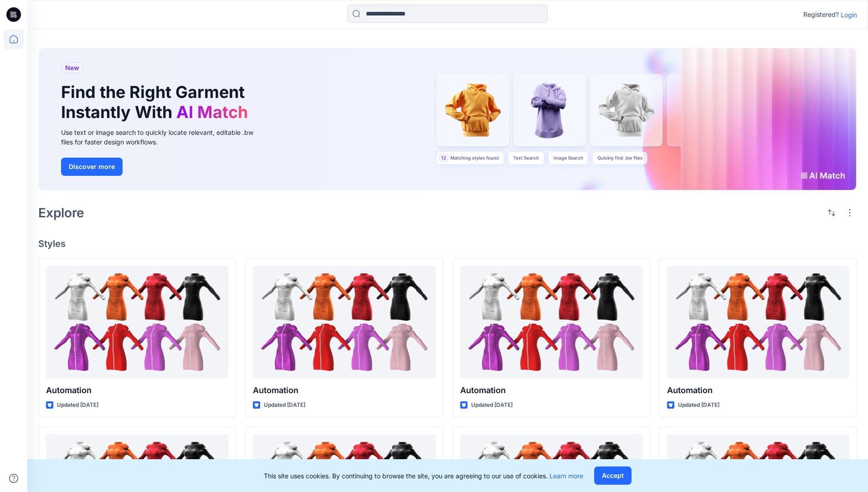  What do you see at coordinates (212, 112) in the screenshot?
I see `span: AI Match` at bounding box center [212, 112].